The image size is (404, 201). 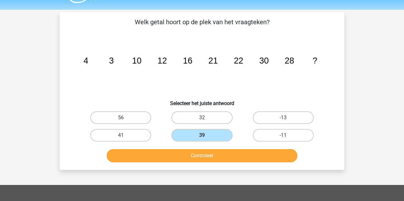 I want to click on tspan: 16, so click(x=188, y=61).